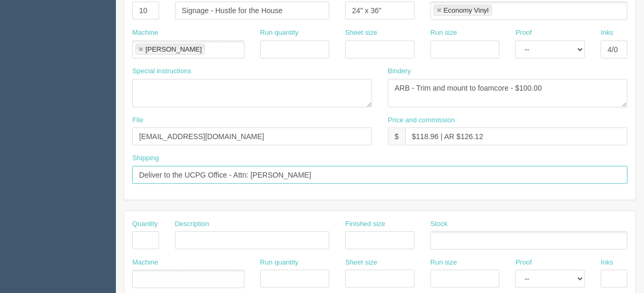 The image size is (644, 293). I want to click on div: Economy Vinyl, so click(467, 10).